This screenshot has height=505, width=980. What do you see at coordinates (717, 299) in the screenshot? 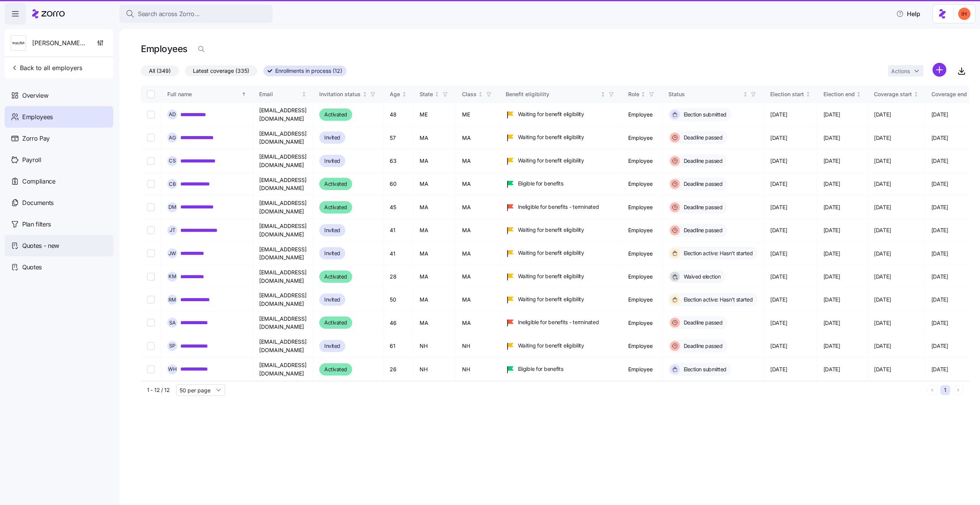
I see `span: Election active: Hasn't started` at bounding box center [717, 299].